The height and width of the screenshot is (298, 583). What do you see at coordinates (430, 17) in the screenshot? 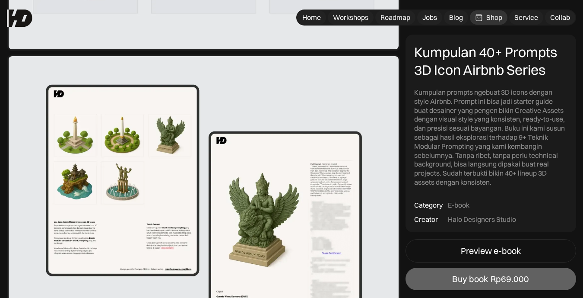
I see `a: Jobs` at bounding box center [430, 17].